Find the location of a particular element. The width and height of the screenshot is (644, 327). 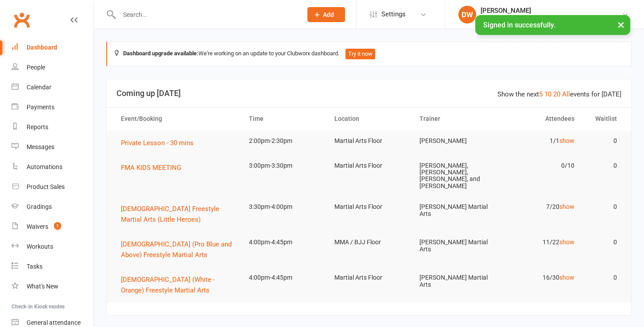

strong: Dashboard upgrade available: is located at coordinates (161, 53).